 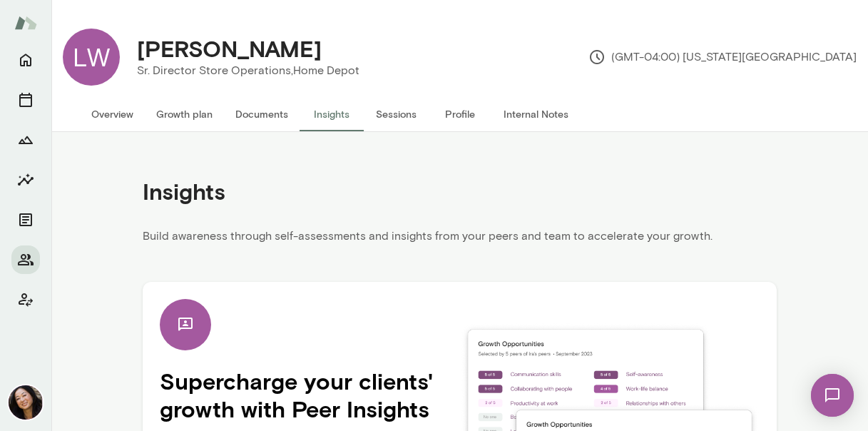 I want to click on button: Growth Plan, so click(x=26, y=140).